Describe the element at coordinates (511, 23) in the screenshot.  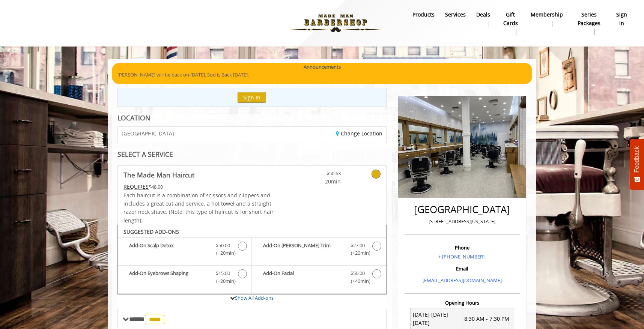
I see `a: Gift cardsgift cards` at that location.